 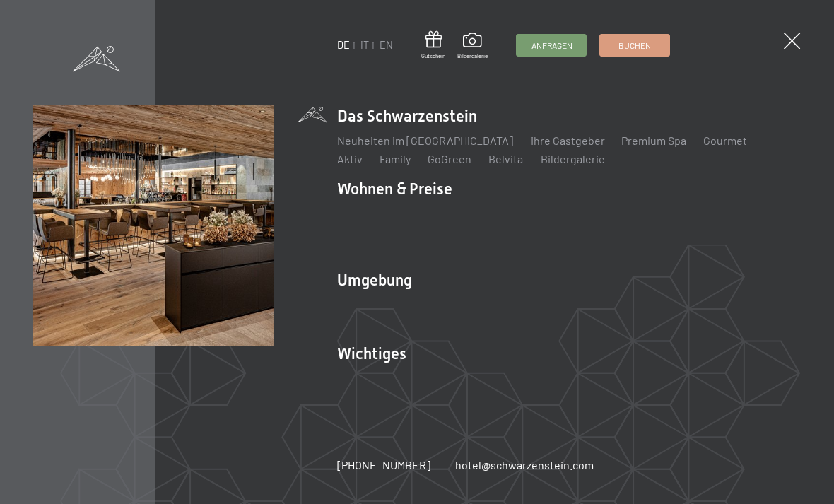 What do you see at coordinates (654, 140) in the screenshot?
I see `a: Premium Spa` at bounding box center [654, 140].